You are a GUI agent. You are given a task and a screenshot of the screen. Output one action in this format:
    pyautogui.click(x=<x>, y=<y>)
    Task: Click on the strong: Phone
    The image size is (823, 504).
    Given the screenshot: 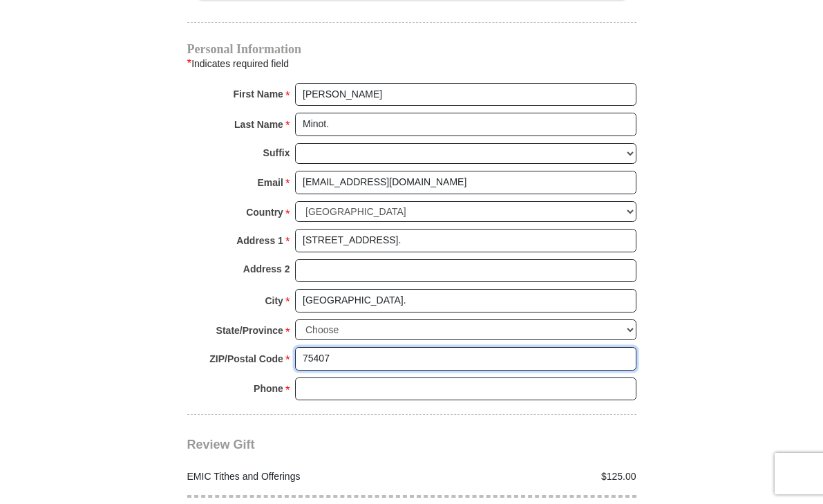 What is the action you would take?
    pyautogui.click(x=268, y=388)
    